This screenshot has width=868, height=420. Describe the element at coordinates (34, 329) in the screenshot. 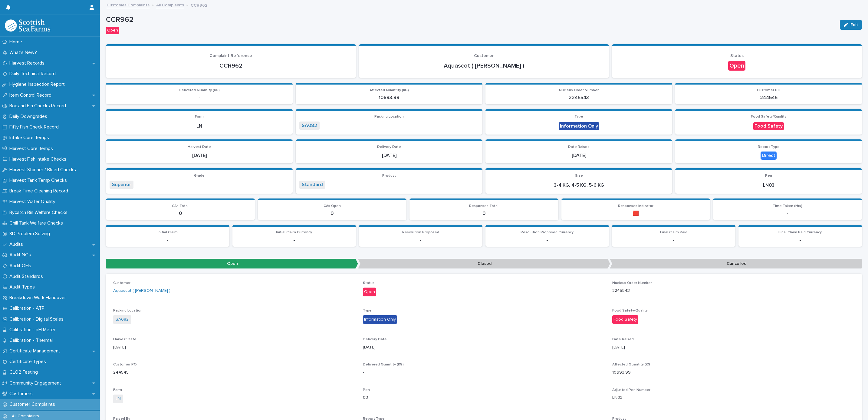

I see `p: Calibration - pH Meter` at that location.